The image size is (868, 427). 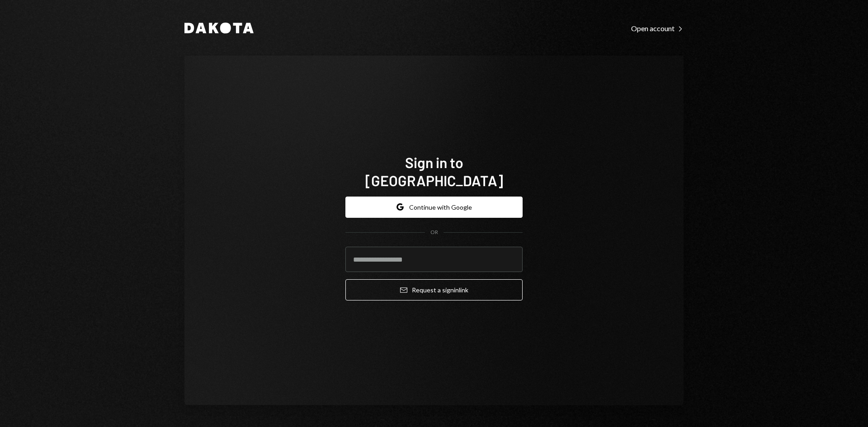 What do you see at coordinates (434, 290) in the screenshot?
I see `button: Request a signinlink` at bounding box center [434, 290].